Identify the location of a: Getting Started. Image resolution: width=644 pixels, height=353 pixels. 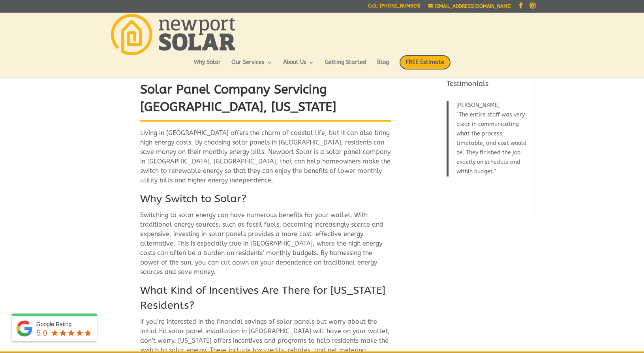
(346, 66).